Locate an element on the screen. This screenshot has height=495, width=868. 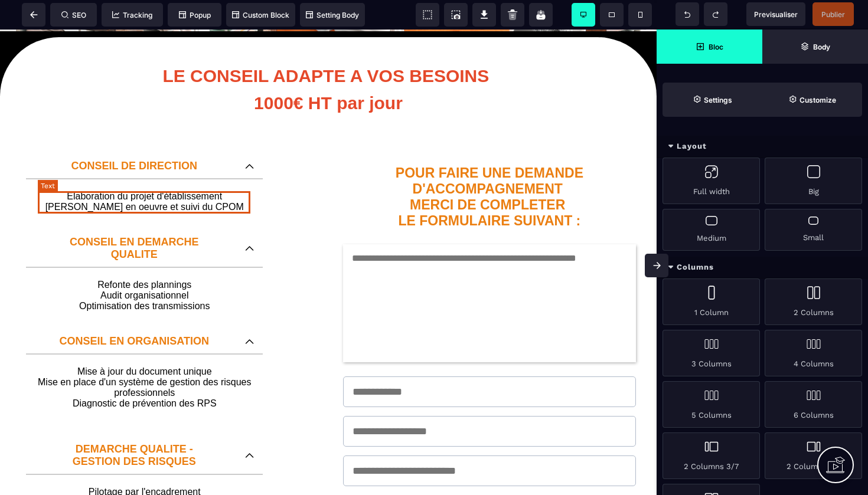
div: 2 Columns is located at coordinates (813, 301).